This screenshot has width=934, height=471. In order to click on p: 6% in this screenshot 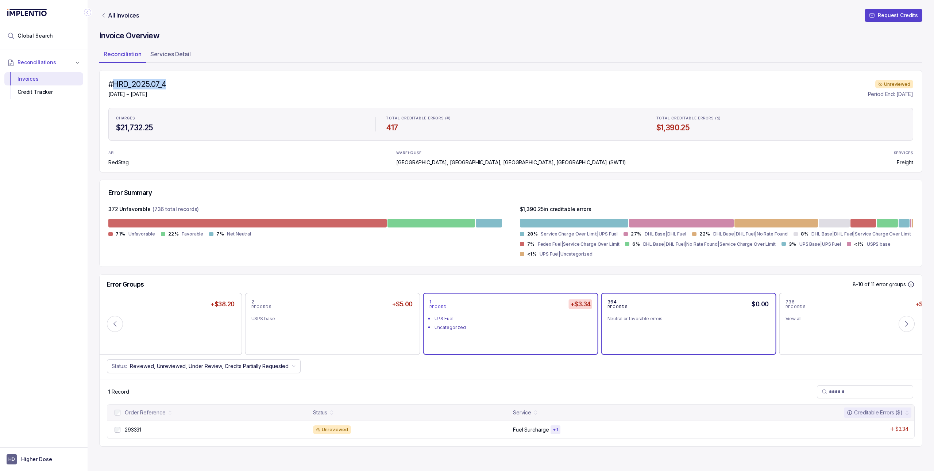, I will do `click(636, 244)`.